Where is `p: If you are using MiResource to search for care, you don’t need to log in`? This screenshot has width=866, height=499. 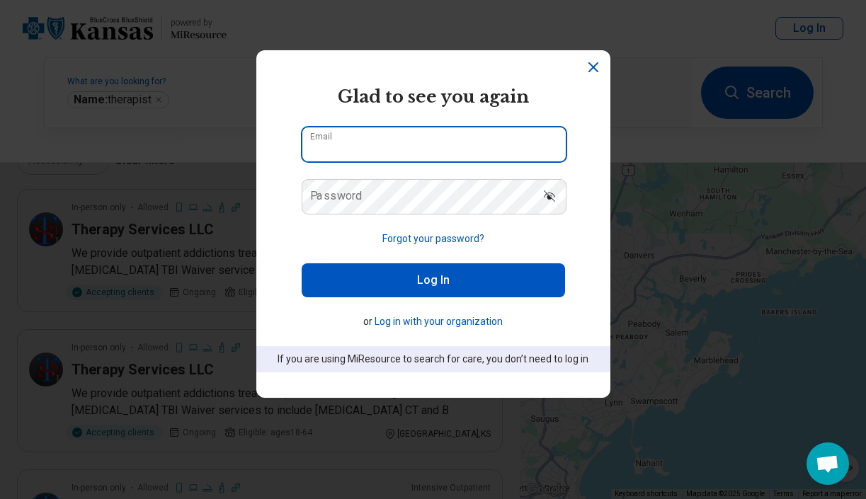 p: If you are using MiResource to search for care, you don’t need to log in is located at coordinates (433, 359).